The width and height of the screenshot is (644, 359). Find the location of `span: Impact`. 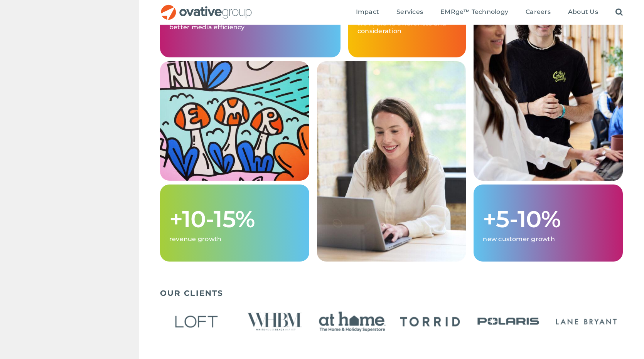

span: Impact is located at coordinates (368, 12).